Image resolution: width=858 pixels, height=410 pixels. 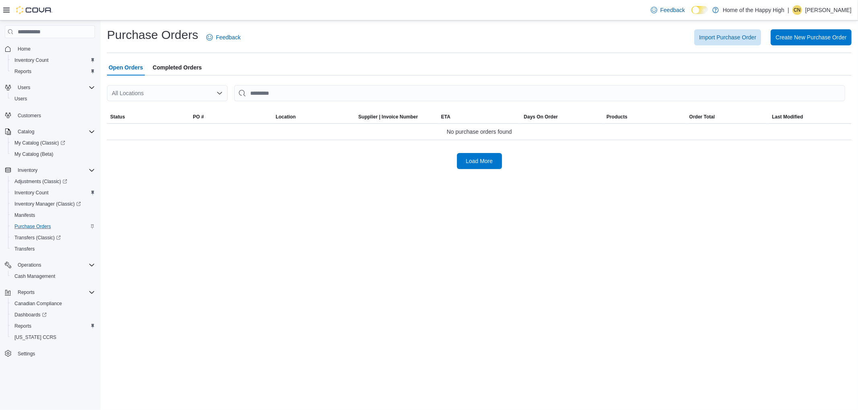 What do you see at coordinates (198, 117) in the screenshot?
I see `span: PO #` at bounding box center [198, 117].